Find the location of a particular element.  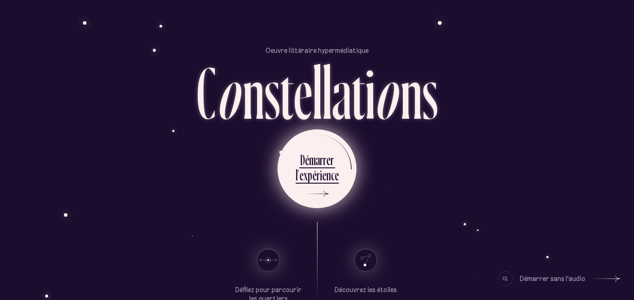

div: m is located at coordinates (312, 160).